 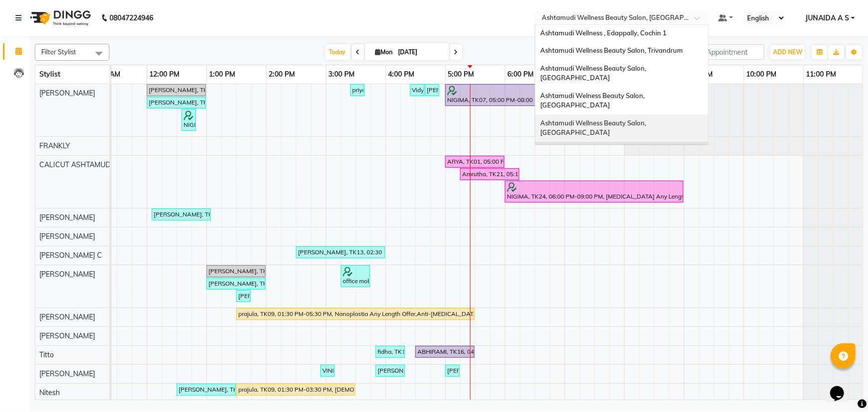 I want to click on button: ADD NEW, so click(x=787, y=52).